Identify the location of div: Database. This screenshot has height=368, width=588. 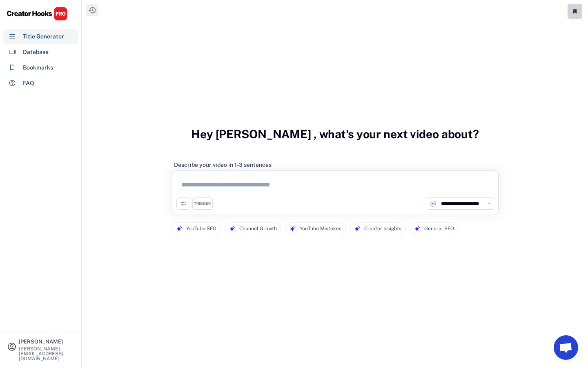
(35, 52).